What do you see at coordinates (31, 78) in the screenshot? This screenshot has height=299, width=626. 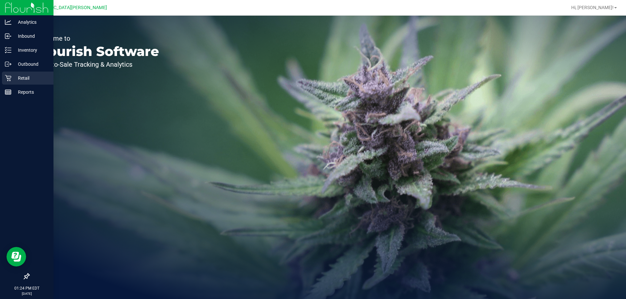 I see `p: Retail` at bounding box center [31, 78].